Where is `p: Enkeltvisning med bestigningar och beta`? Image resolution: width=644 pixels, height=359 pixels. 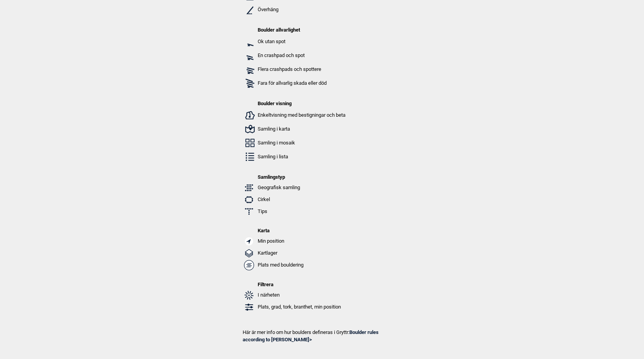
p: Enkeltvisning med bestigningar och beta is located at coordinates (301, 115).